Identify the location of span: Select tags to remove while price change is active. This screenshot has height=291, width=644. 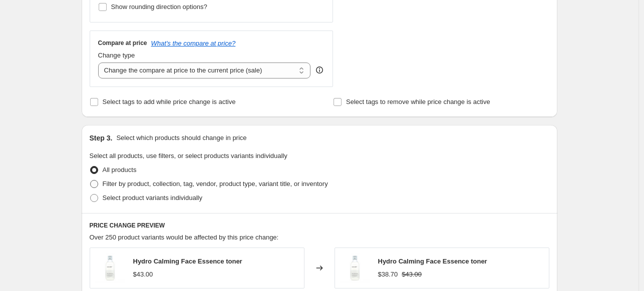
(419, 102).